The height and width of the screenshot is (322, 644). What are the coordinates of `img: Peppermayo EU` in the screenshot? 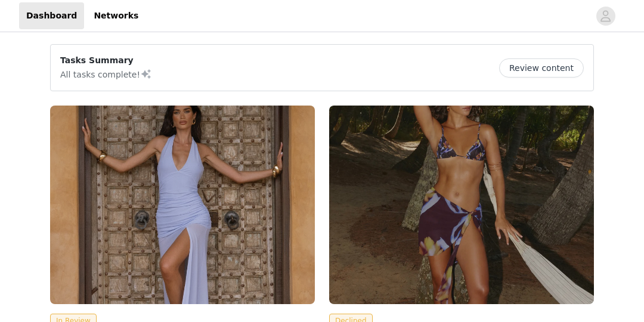 It's located at (182, 205).